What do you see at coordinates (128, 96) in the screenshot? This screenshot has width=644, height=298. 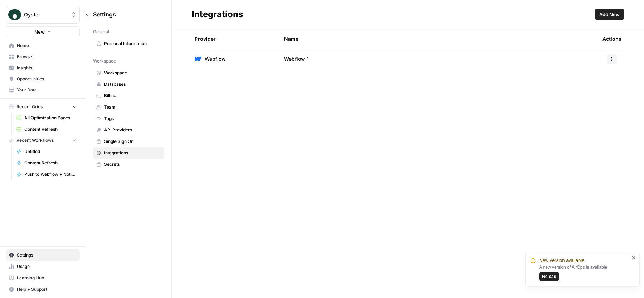 I see `a: Billing` at bounding box center [128, 96].